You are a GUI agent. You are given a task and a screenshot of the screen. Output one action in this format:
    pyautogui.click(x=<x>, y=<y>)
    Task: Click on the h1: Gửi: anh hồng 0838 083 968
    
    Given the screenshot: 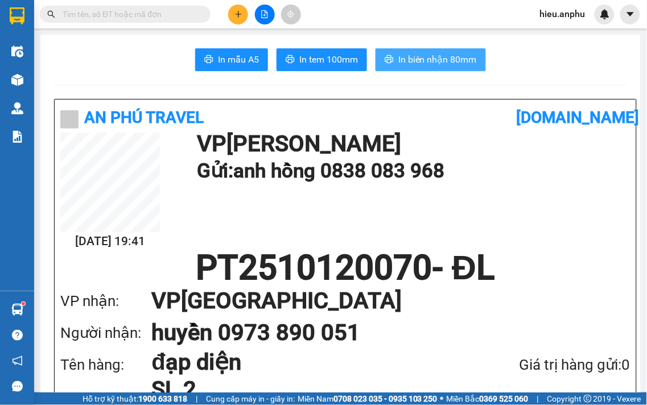 What is the action you would take?
    pyautogui.click(x=411, y=171)
    